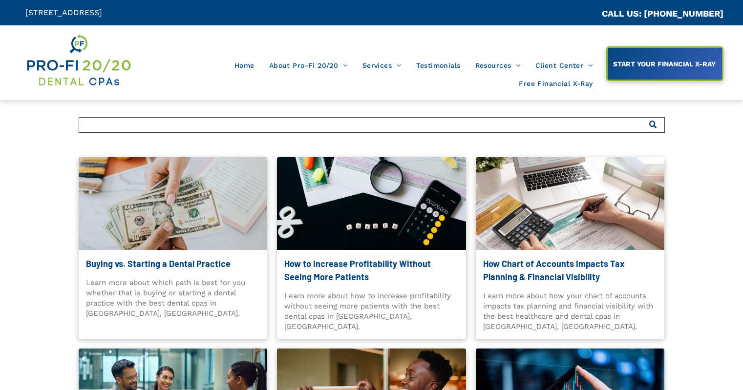  What do you see at coordinates (665, 64) in the screenshot?
I see `a: START YOUR FINANCIAL X-RAY` at bounding box center [665, 64].